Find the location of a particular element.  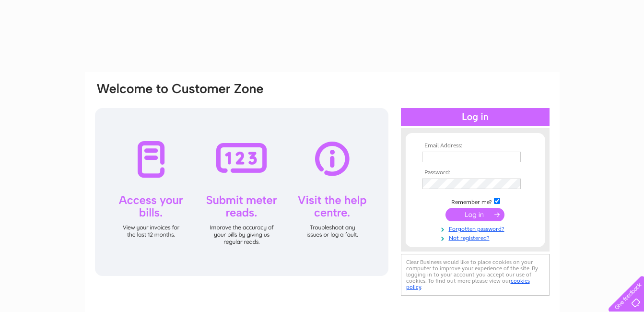

th: Password: is located at coordinates (475, 173).